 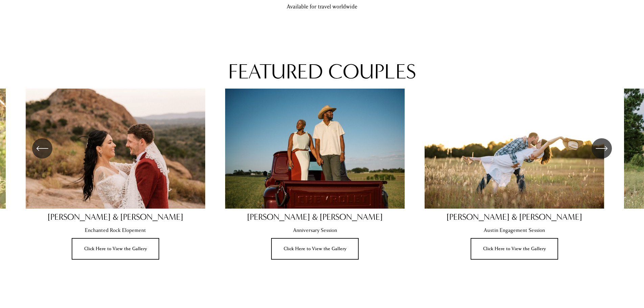 What do you see at coordinates (42, 149) in the screenshot?
I see `button: Previous` at bounding box center [42, 149].